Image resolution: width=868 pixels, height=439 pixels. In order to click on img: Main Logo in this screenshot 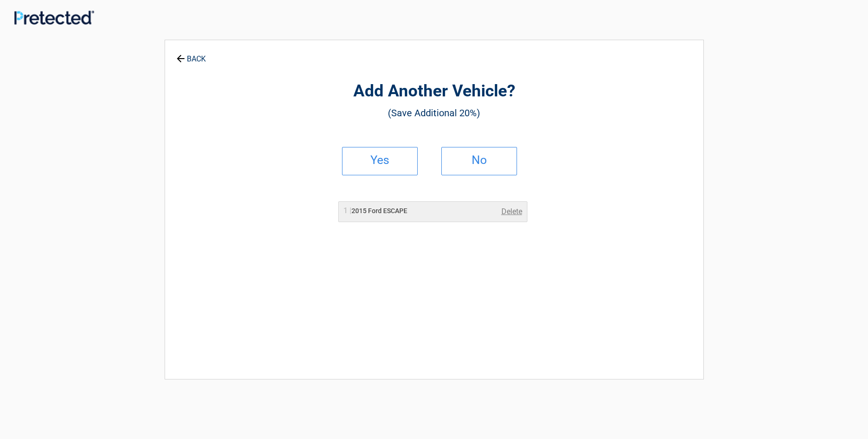, I will do `click(54, 17)`.